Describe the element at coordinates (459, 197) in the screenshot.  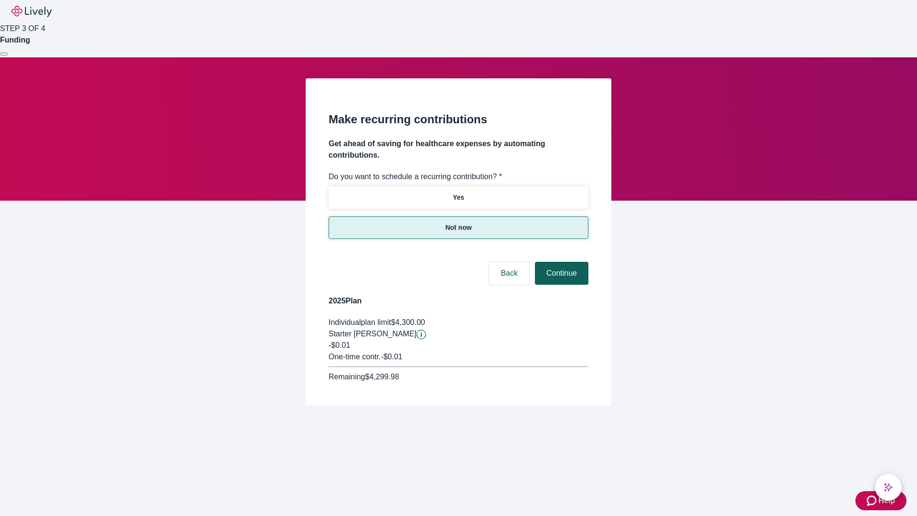
I see `button: Yes` at that location.